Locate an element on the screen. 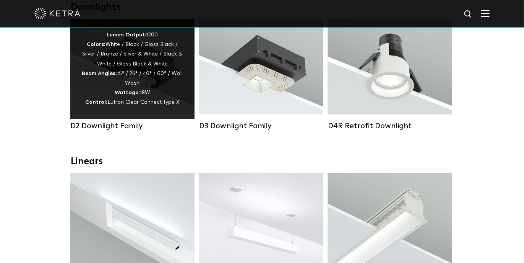 The height and width of the screenshot is (263, 524). div: D3 Downlight Family is located at coordinates (261, 126).